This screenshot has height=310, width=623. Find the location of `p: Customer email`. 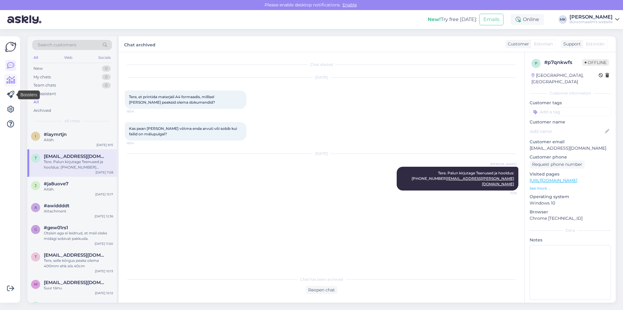

p: Customer email is located at coordinates (570, 142).